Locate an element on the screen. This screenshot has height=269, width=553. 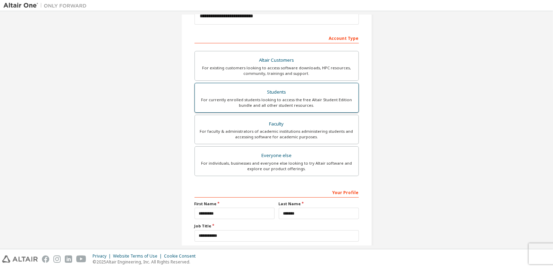
div: Cookie Consent is located at coordinates (182, 256).